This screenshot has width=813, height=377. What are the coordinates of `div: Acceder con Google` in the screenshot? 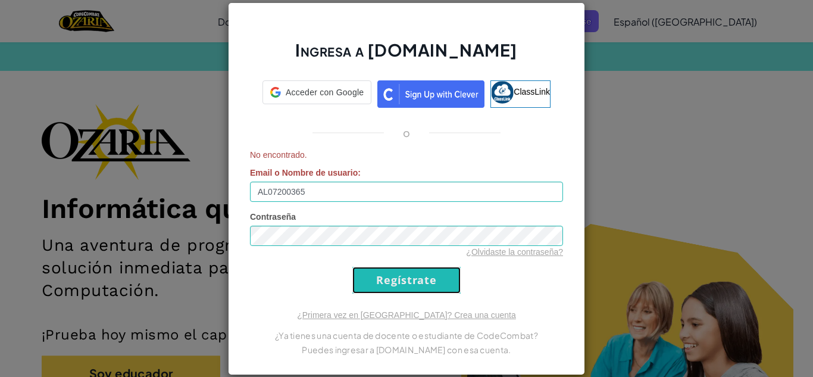 It's located at (317, 92).